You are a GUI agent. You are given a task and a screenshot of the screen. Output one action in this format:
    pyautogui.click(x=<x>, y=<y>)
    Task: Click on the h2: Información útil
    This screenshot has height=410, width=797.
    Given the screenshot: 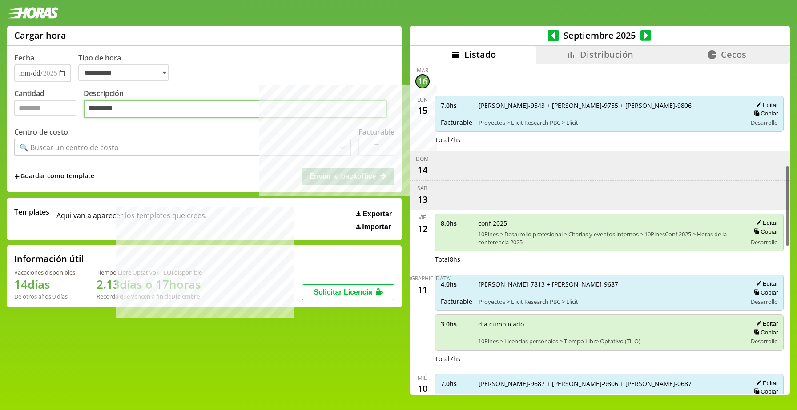 What is the action you would take?
    pyautogui.click(x=49, y=259)
    